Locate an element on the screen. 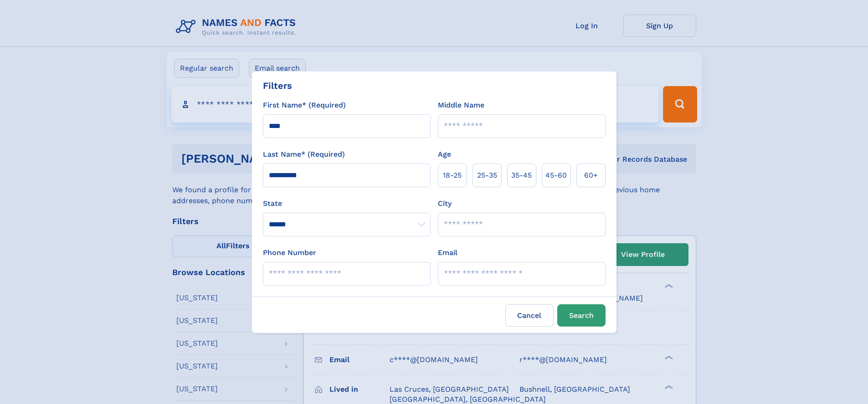  label: City is located at coordinates (445, 203).